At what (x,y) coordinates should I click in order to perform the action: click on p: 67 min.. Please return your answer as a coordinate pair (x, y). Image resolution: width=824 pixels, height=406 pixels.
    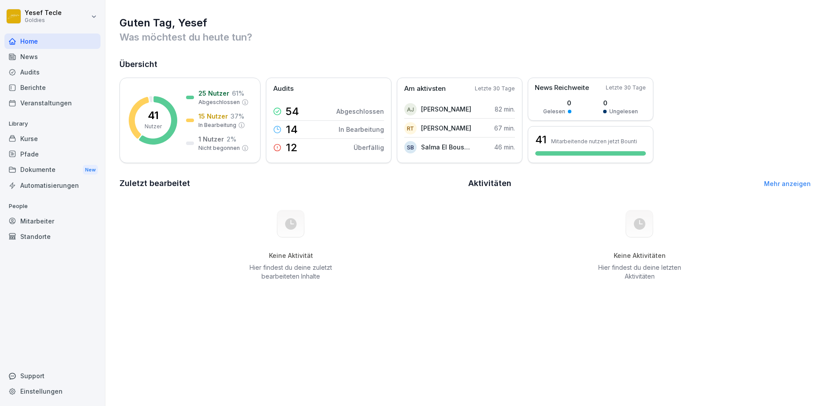
    Looking at the image, I should click on (504, 128).